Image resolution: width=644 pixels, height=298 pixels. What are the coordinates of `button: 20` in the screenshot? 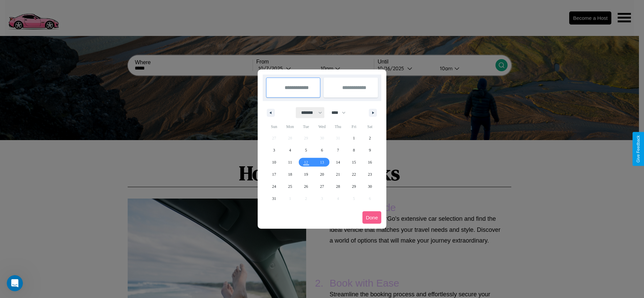 It's located at (321, 175).